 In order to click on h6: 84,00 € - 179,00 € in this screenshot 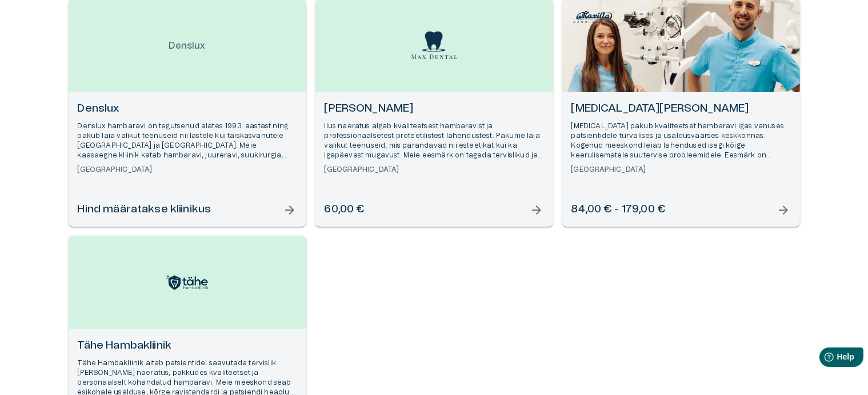, I will do `click(618, 210)`.